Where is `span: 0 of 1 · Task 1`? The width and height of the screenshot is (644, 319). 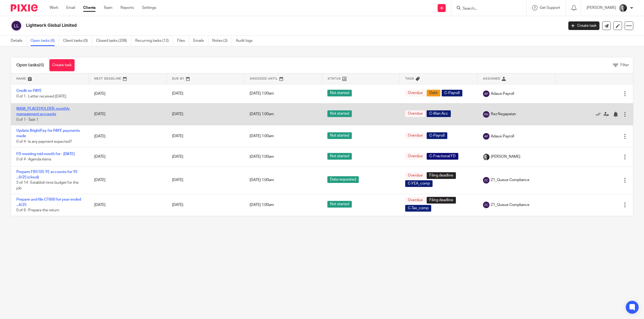 span: 0 of 1 · Task 1 is located at coordinates (27, 120).